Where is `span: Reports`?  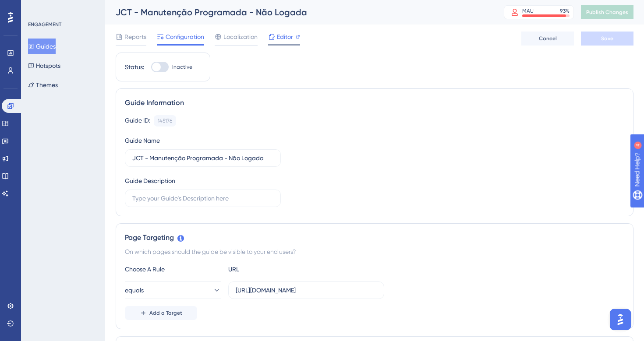 span: Reports is located at coordinates (136, 37).